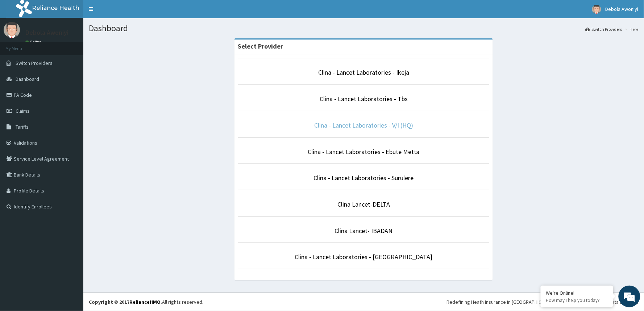 This screenshot has width=644, height=311. What do you see at coordinates (47, 33) in the screenshot?
I see `p: Debola Awoniyi` at bounding box center [47, 33].